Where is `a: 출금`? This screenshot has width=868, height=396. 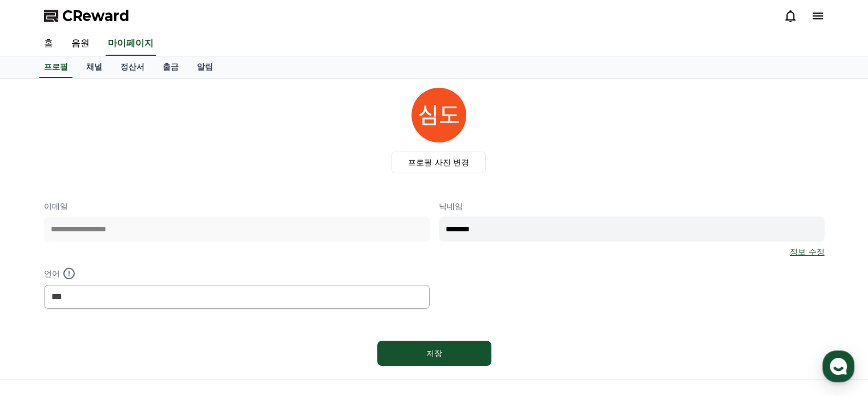 a: 출금 is located at coordinates (170, 67).